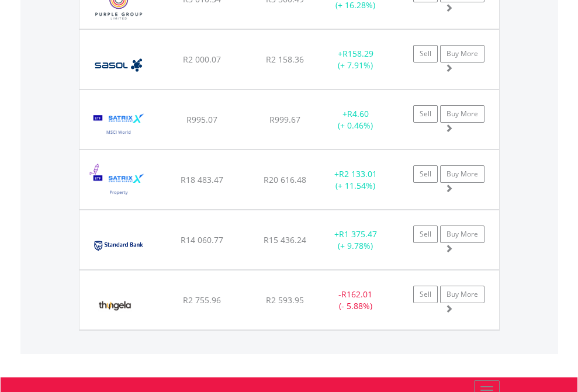  Describe the element at coordinates (358, 234) in the screenshot. I see `span: R1 375.47` at that location.